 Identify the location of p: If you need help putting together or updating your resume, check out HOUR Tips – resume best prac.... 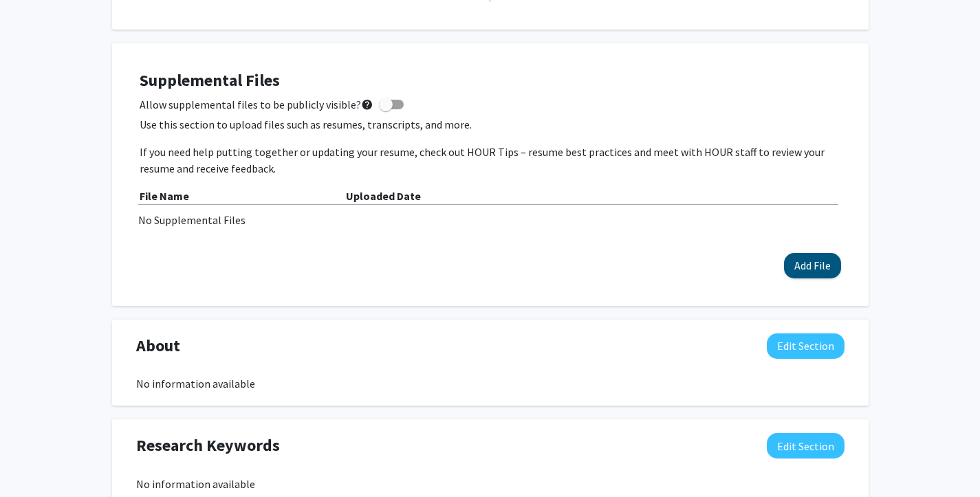
(490, 161).